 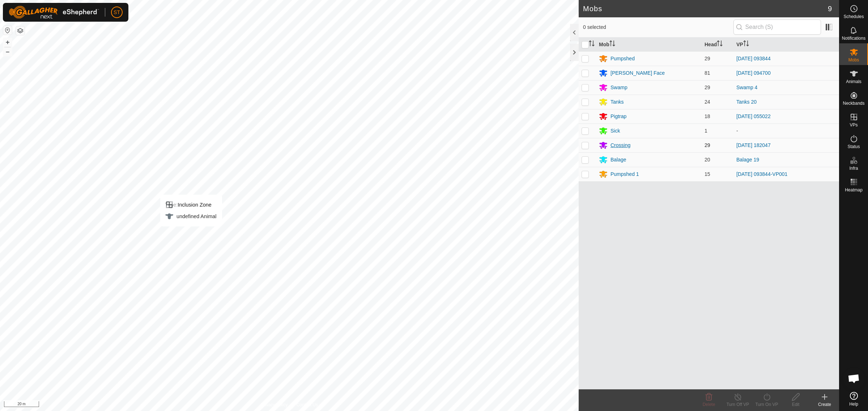 I want to click on span: 18, so click(x=707, y=116).